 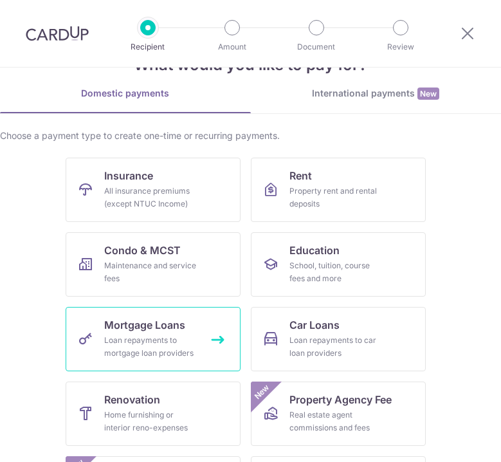 What do you see at coordinates (153, 265) in the screenshot?
I see `a: Condo & MCSTMaintenance and service fees` at bounding box center [153, 265].